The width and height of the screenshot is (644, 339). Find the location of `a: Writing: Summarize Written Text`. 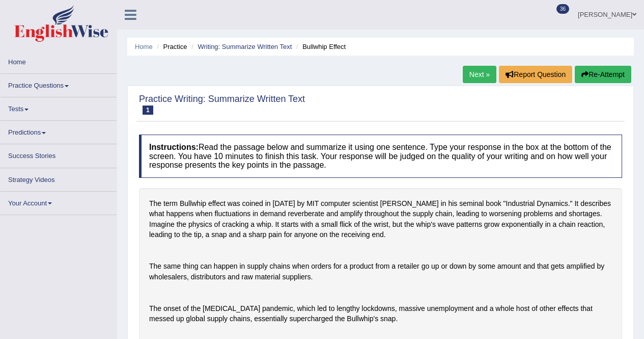

a: Writing: Summarize Written Text is located at coordinates (245, 47).